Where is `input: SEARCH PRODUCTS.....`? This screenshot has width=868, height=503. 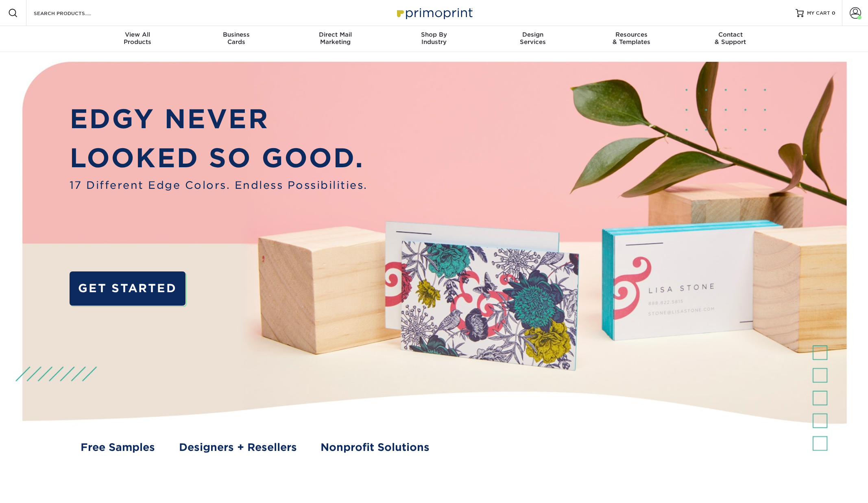 input: SEARCH PRODUCTS..... is located at coordinates (72, 13).